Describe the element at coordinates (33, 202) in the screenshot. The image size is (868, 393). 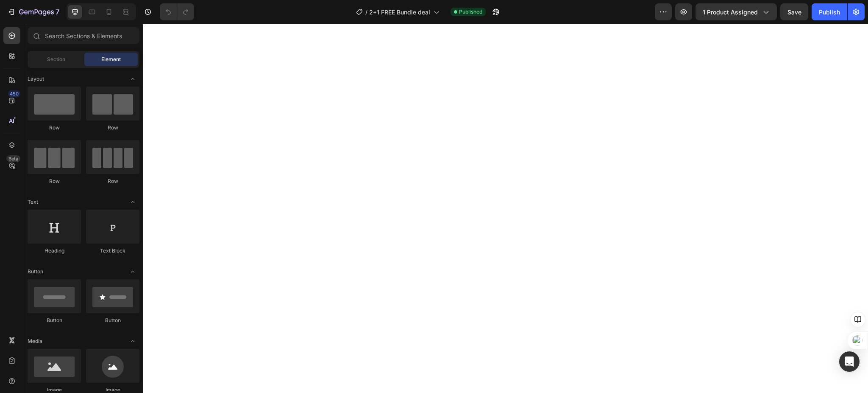
I see `span: Text` at that location.